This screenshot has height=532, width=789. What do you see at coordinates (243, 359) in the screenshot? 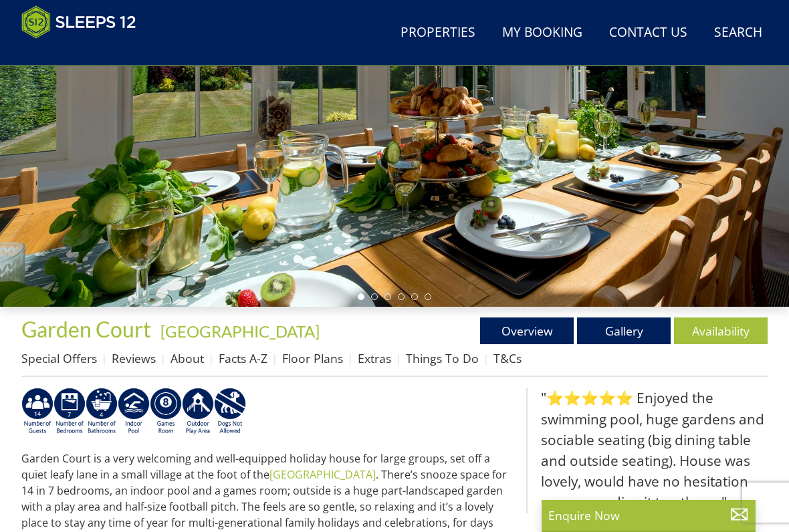
I see `a: Facts A-Z` at bounding box center [243, 359].